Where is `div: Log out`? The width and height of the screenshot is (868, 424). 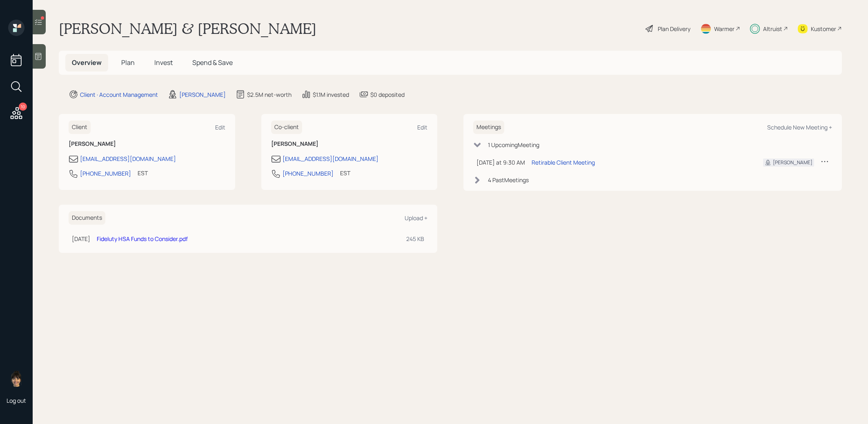
div: Log out is located at coordinates (17, 400).